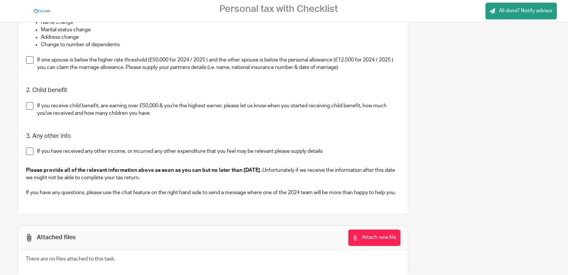 The width and height of the screenshot is (568, 275). What do you see at coordinates (221, 37) in the screenshot?
I see `p: Address change` at bounding box center [221, 37].